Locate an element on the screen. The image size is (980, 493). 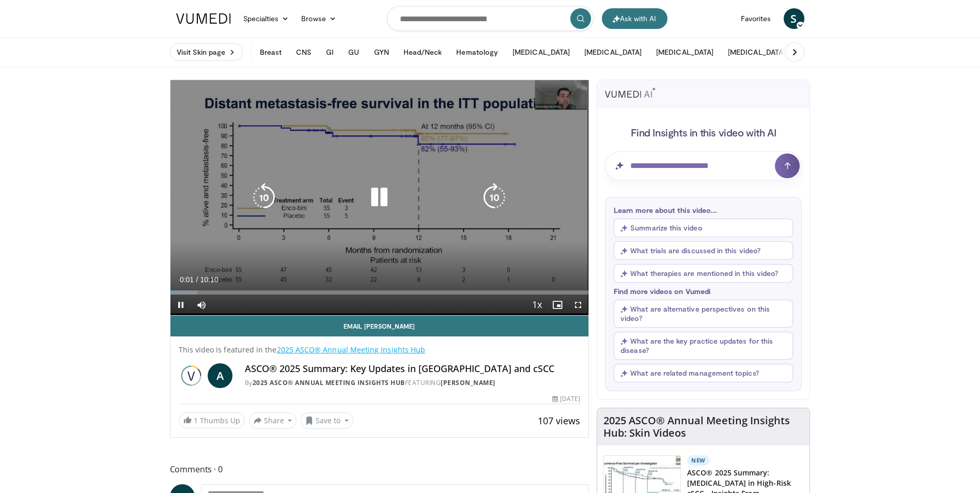
button: Share is located at coordinates (273, 421).